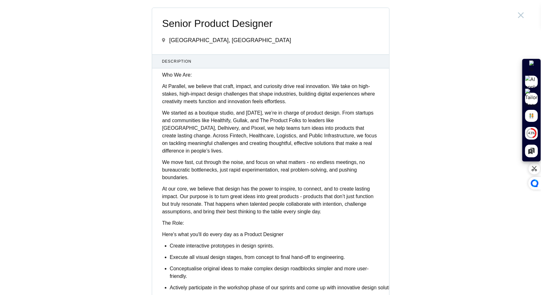 The image size is (541, 295). Describe the element at coordinates (274, 258) in the screenshot. I see `p: Execute all visual design stages, from concept to final hand-off to engineering.` at that location.